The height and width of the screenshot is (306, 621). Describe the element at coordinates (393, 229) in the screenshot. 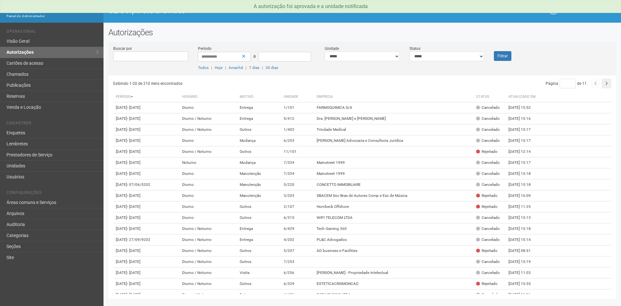

I see `td: Tech Gaming 360` at that location.